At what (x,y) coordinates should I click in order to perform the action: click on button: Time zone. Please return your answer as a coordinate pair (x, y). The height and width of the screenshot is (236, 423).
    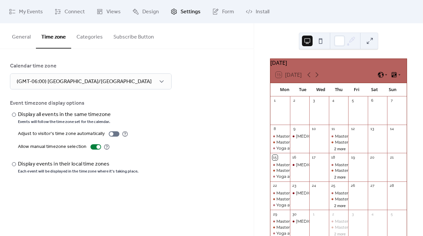
    Looking at the image, I should click on (54, 36).